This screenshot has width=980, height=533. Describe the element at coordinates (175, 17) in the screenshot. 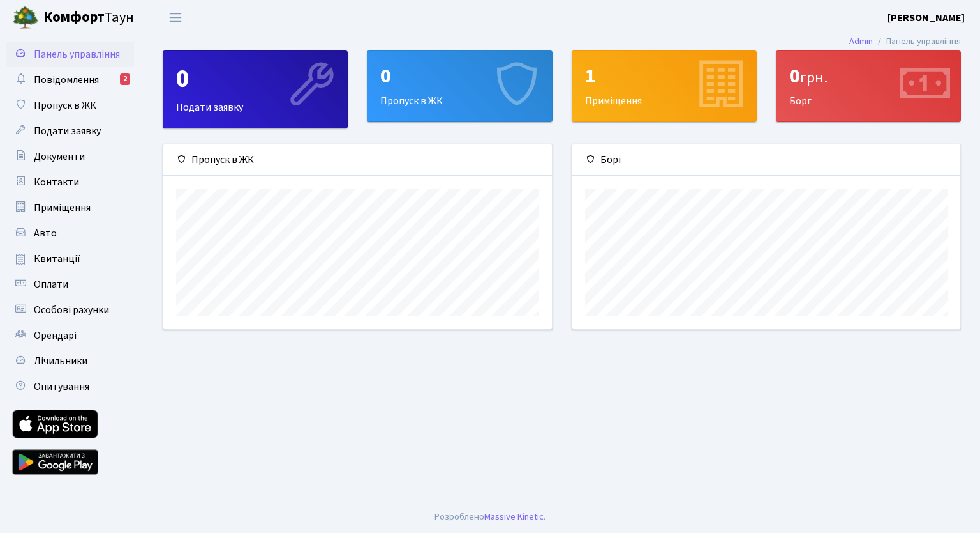

I see `button: Переключити навігацію` at that location.